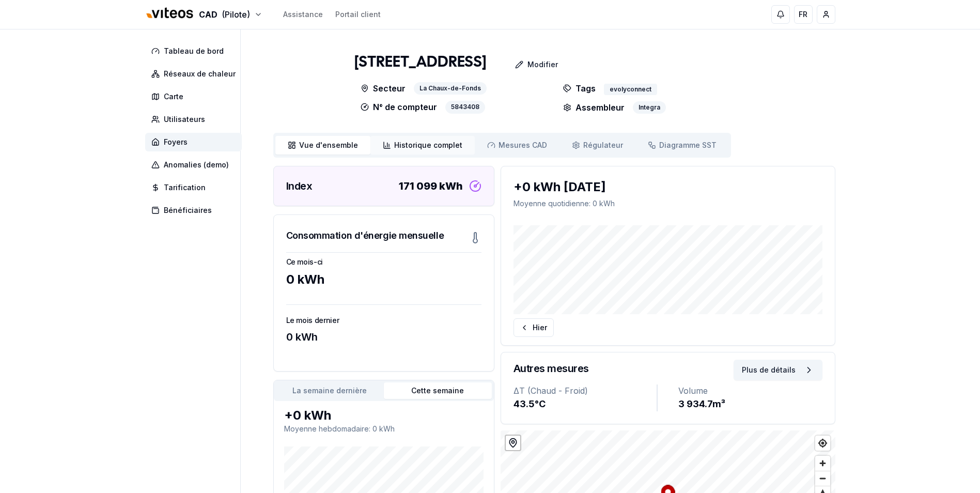 This screenshot has height=493, width=980. I want to click on a: Utilisateurs, so click(195, 119).